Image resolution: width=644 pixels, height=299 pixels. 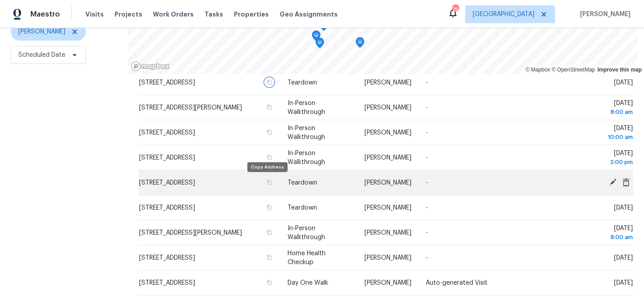 What do you see at coordinates (42, 55) in the screenshot?
I see `span: Scheduled Date` at bounding box center [42, 55].